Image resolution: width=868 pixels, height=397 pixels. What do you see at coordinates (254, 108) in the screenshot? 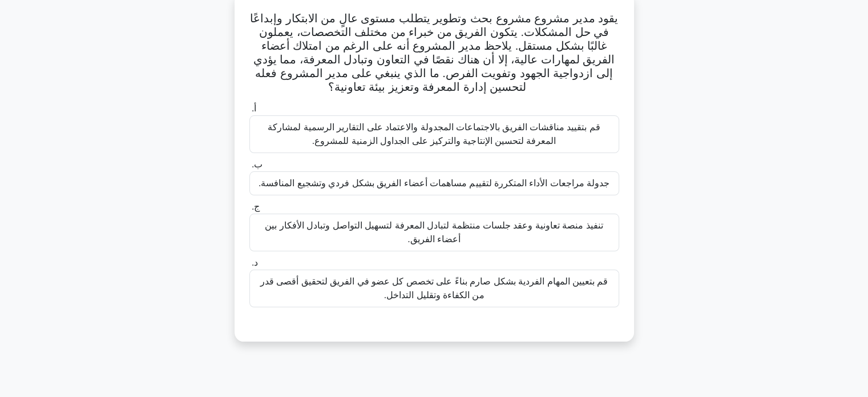
I see `font: أ.` at bounding box center [254, 108].